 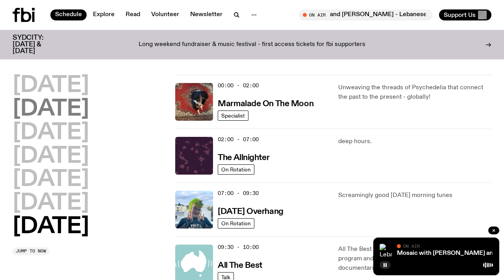 What do you see at coordinates (265, 104) in the screenshot?
I see `h3: Marmalade On The Moon` at bounding box center [265, 104].